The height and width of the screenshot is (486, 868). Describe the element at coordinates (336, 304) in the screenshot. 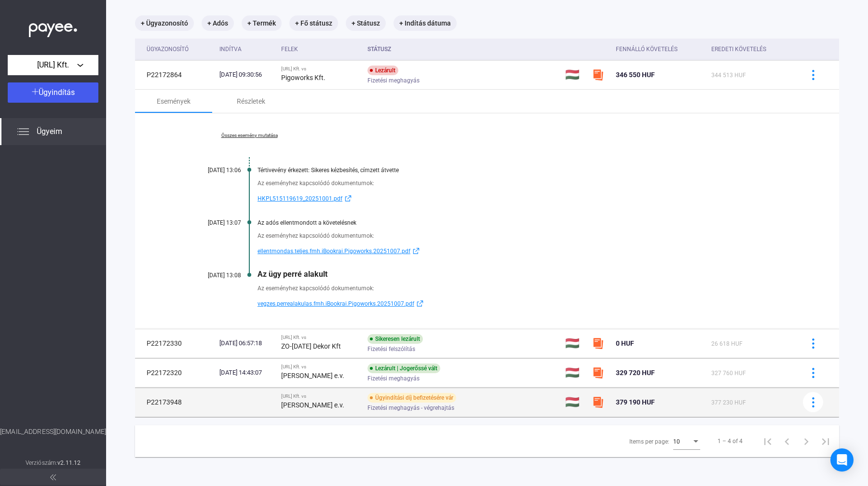

I see `span: vegzes.perrealakulas.fmh.iBookrai.Pigoworks.20251007.pdf` at that location.